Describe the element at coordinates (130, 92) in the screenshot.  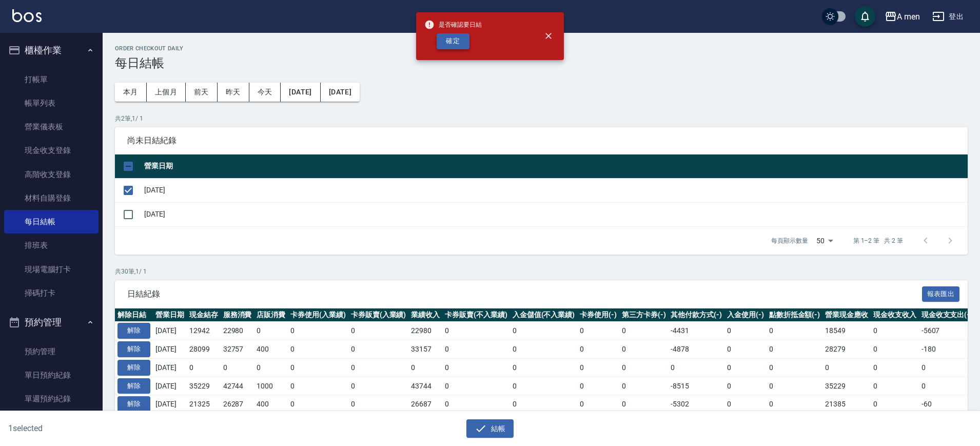
I see `button: 本月` at that location.